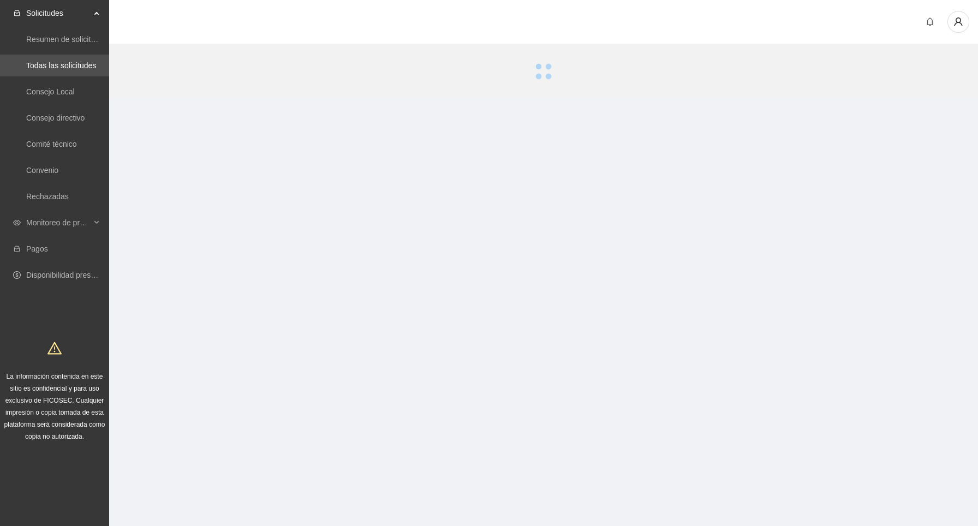  I want to click on a: Resumen de solicitudes por aprobar, so click(87, 39).